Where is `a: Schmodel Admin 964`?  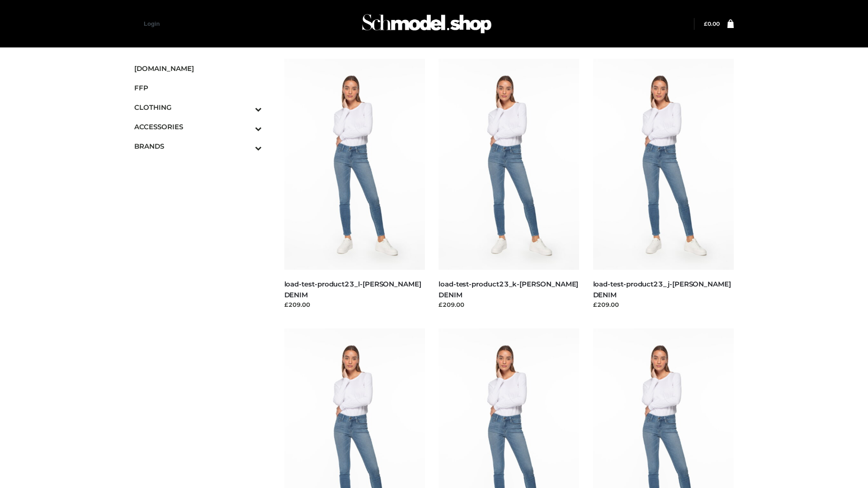 a: Schmodel Admin 964 is located at coordinates (426, 23).